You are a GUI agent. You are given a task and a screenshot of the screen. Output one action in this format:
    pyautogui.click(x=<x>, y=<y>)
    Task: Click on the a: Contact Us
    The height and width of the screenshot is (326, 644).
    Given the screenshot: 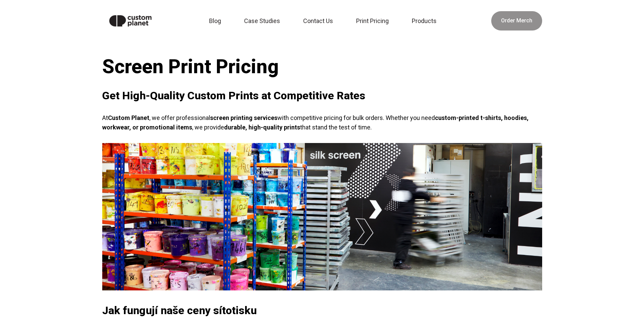 What is the action you would take?
    pyautogui.click(x=320, y=21)
    